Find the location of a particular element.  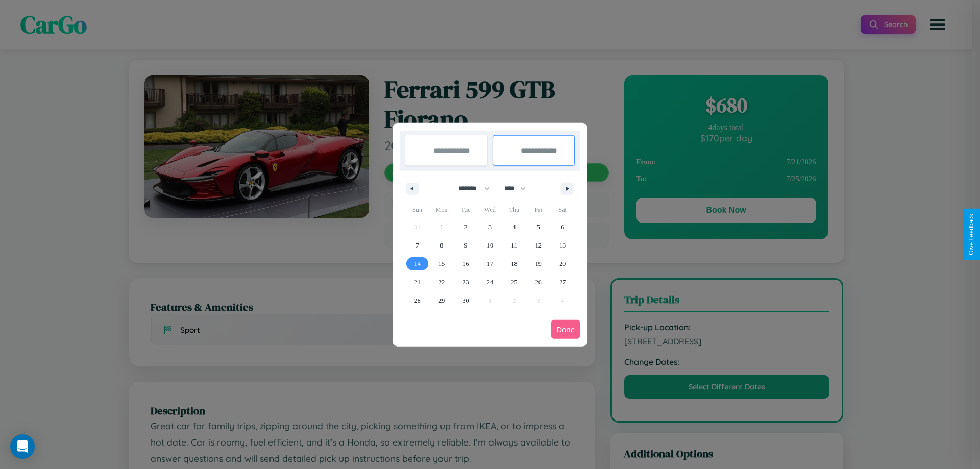

span: 29 is located at coordinates (441, 301).